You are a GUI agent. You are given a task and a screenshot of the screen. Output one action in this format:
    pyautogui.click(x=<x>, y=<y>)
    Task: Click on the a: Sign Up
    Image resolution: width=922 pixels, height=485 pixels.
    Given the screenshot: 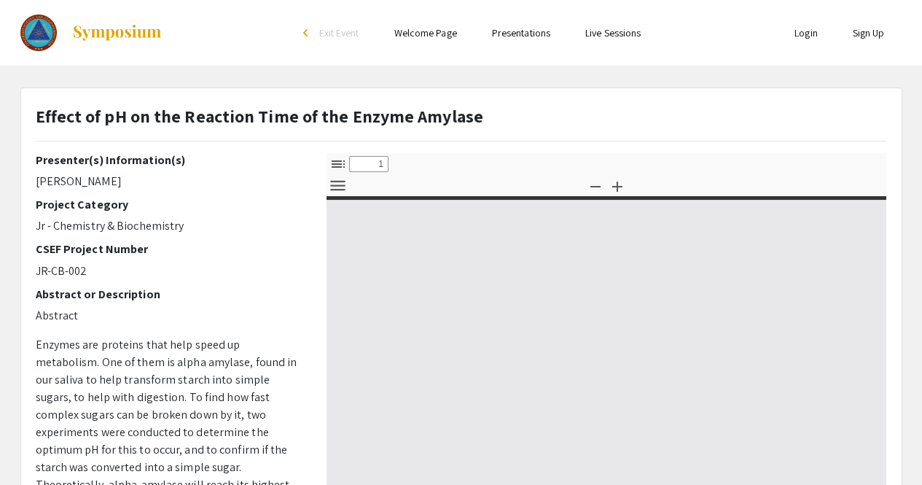 What is the action you would take?
    pyautogui.click(x=869, y=33)
    